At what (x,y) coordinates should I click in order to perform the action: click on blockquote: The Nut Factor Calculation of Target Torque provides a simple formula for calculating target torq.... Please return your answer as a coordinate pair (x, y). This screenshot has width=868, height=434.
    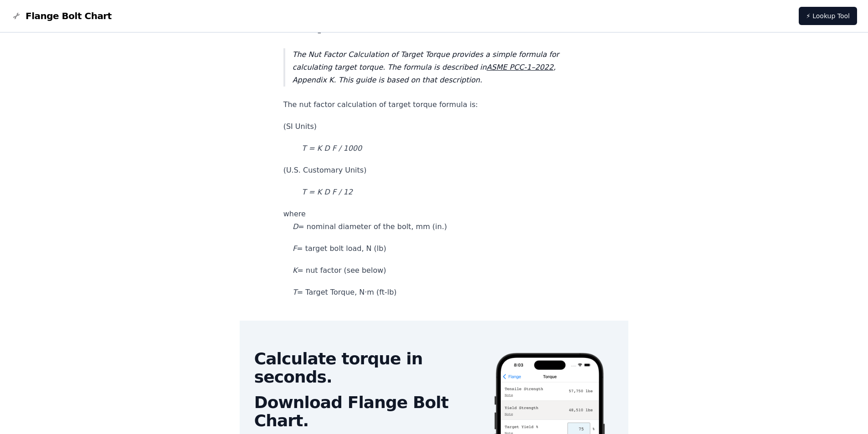
    Looking at the image, I should click on (434, 67).